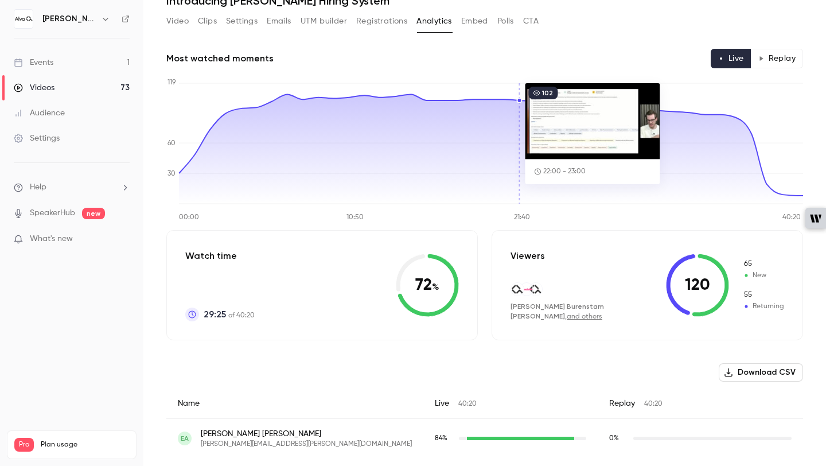 The image size is (826, 466). What do you see at coordinates (279, 21) in the screenshot?
I see `button: Emails` at bounding box center [279, 21].